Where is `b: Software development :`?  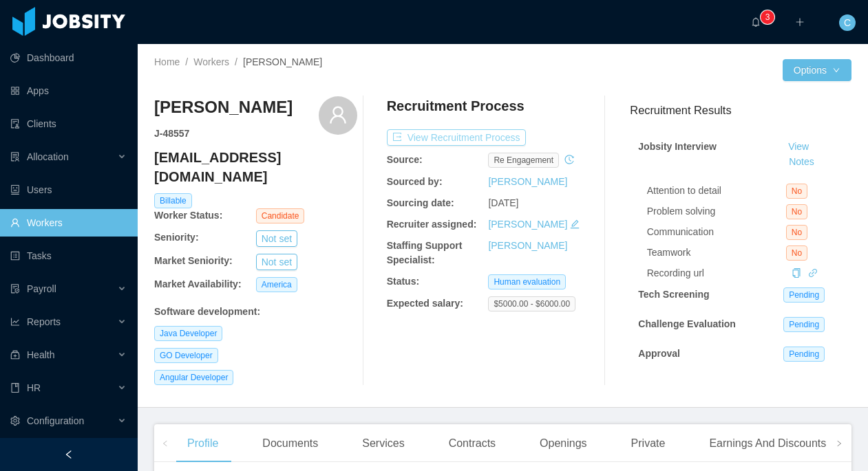 b: Software development : is located at coordinates (207, 311).